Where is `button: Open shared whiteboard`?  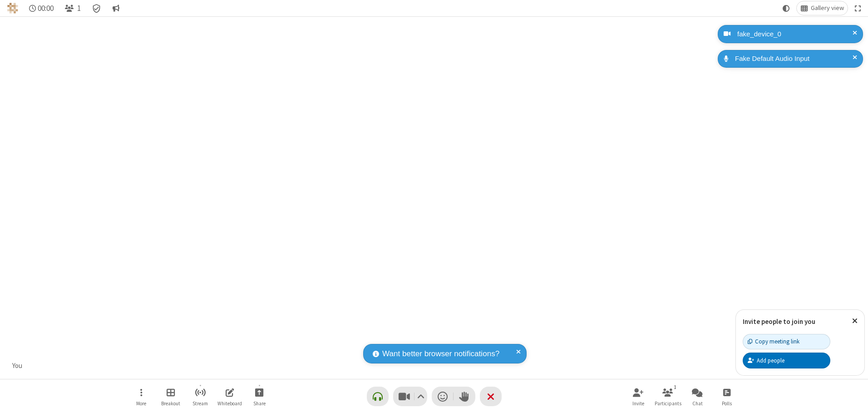
button: Open shared whiteboard is located at coordinates (229, 396).